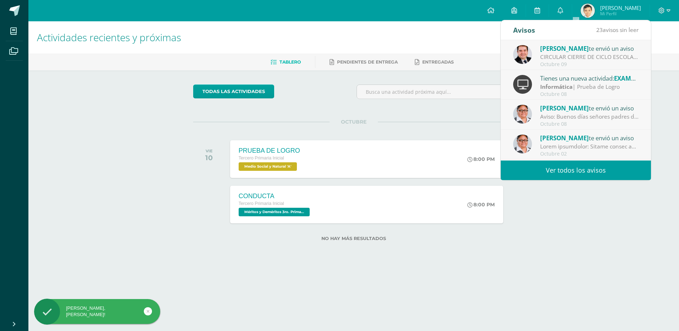 The width and height of the screenshot is (679, 331). What do you see at coordinates (354, 238) in the screenshot?
I see `label: No hay más resultados` at bounding box center [354, 238].